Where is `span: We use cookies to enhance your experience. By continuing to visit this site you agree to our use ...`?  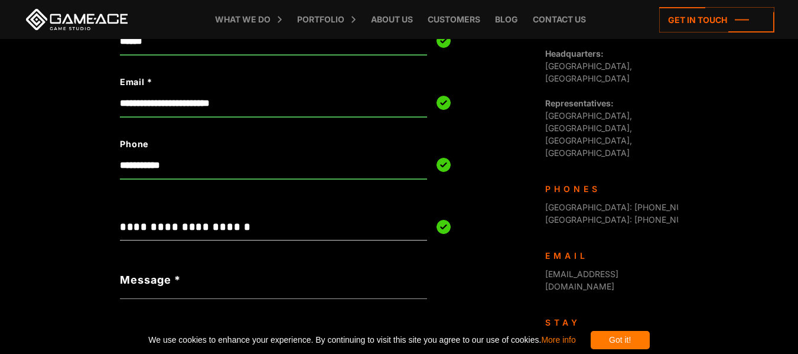 span: We use cookies to enhance your experience. By continuing to visit this site you agree to our use ... is located at coordinates (362, 340).